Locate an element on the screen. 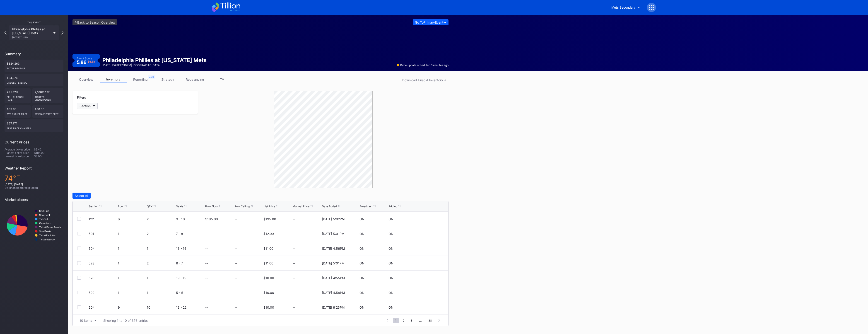 The image size is (868, 334). div: Select All is located at coordinates (82, 196).